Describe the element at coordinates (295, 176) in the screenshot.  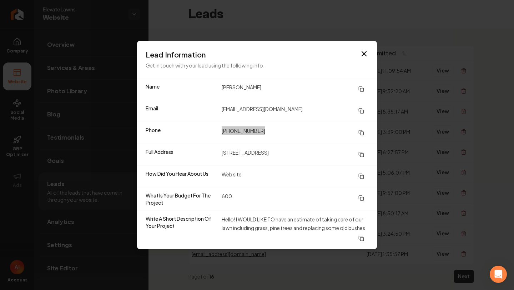
I see `dd: Web site` at that location.